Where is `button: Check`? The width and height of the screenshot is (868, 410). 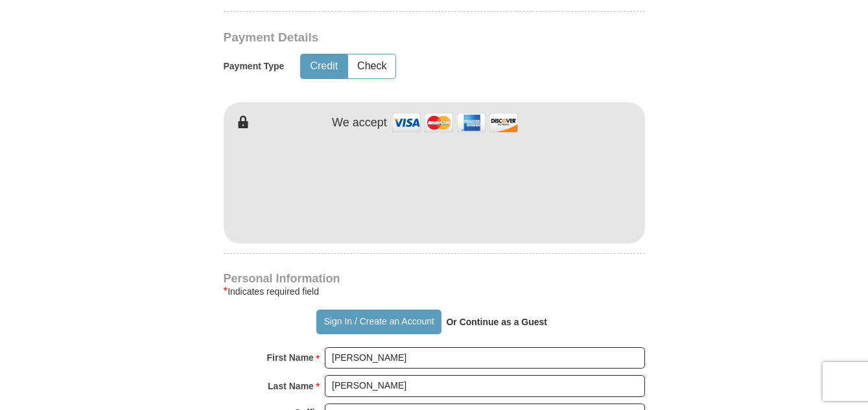 button: Check is located at coordinates (371, 66).